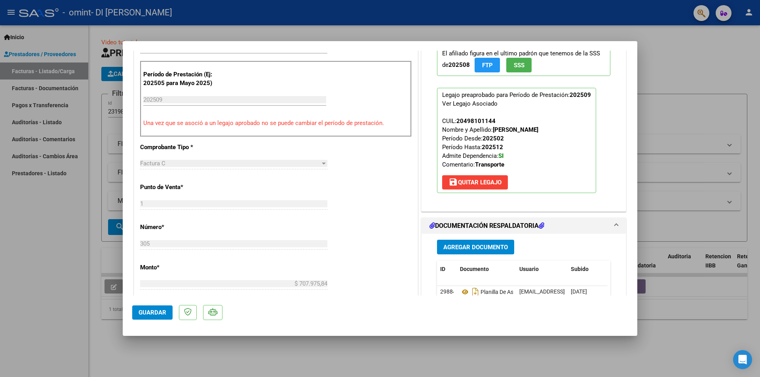 The height and width of the screenshot is (377, 760). What do you see at coordinates (276, 123) in the screenshot?
I see `p: Una vez que se asoció a un legajo aprobado no se puede cambiar el período de prestación.` at bounding box center [276, 123].